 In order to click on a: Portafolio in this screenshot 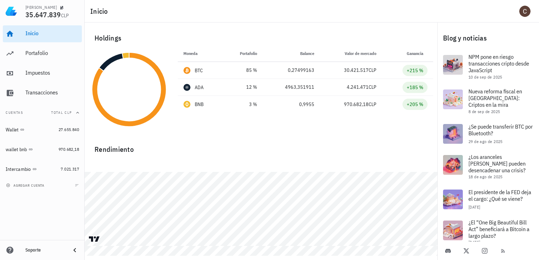, I will do `click(42, 54)`.